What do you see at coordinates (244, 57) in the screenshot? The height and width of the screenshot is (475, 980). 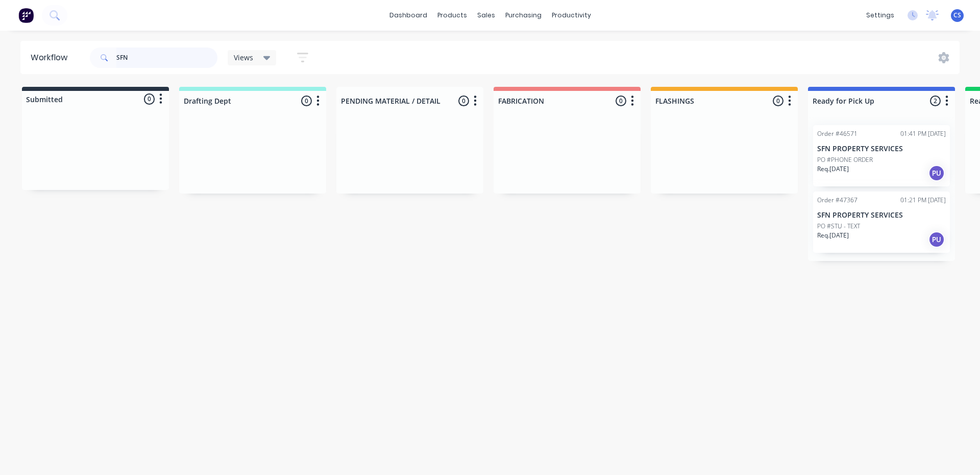 I see `span: Views` at bounding box center [244, 57].